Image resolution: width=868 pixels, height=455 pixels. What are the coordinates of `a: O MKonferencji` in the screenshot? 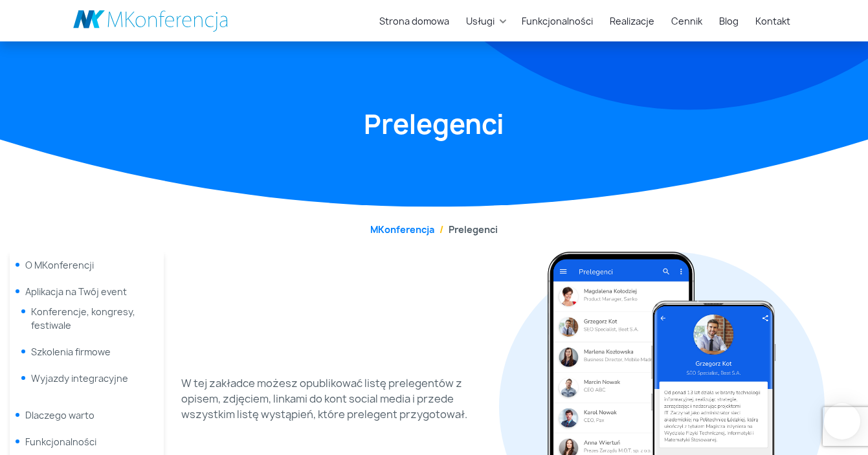 It's located at (59, 265).